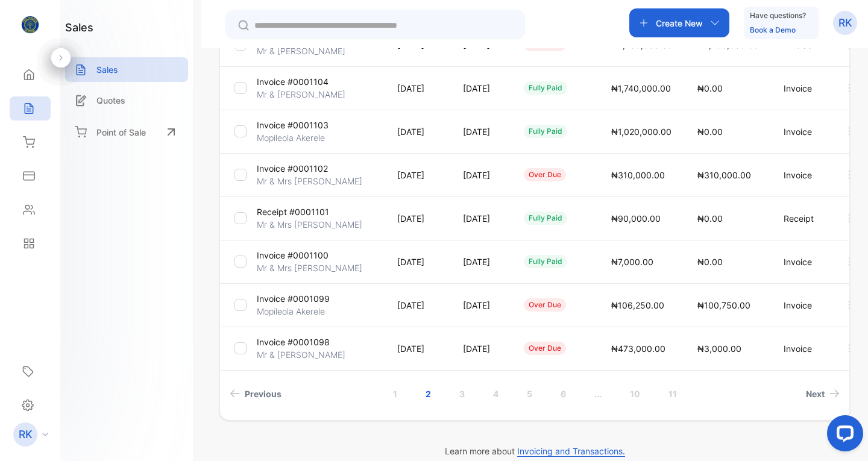 Image resolution: width=868 pixels, height=461 pixels. What do you see at coordinates (428, 393) in the screenshot?
I see `a: Page 2 is your current page` at bounding box center [428, 393].